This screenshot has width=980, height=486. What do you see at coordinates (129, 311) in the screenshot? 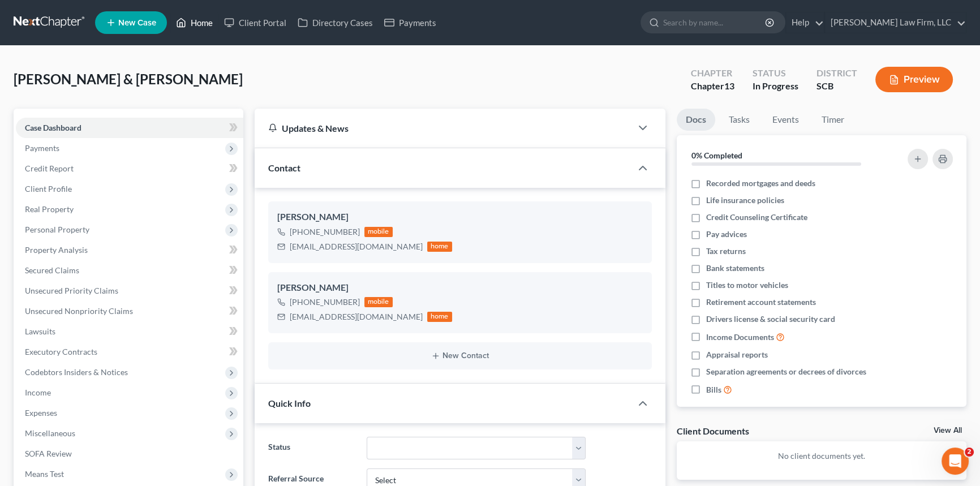
I see `a: Unsecured Nonpriority Claims` at bounding box center [129, 311].